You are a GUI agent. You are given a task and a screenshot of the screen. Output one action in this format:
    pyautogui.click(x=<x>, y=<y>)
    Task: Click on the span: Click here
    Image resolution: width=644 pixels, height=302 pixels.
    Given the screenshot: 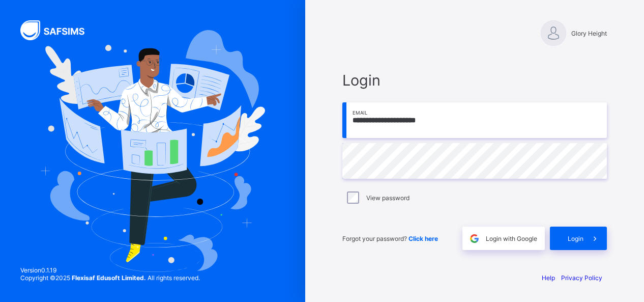 What is the action you would take?
    pyautogui.click(x=424, y=238)
    